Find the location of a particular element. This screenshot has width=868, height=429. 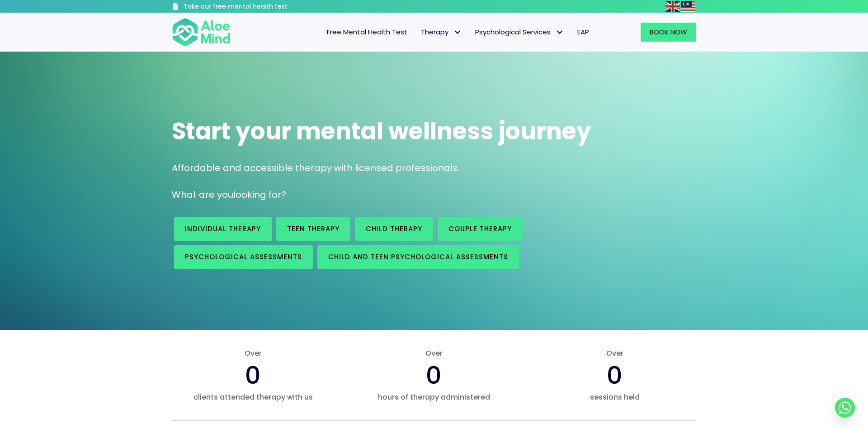

span: Couple therapy is located at coordinates (480, 228).